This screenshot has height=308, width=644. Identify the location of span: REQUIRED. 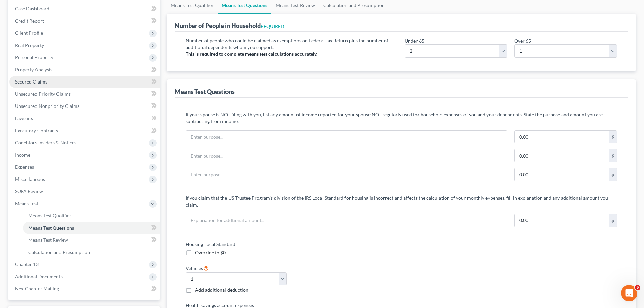
(272, 26).